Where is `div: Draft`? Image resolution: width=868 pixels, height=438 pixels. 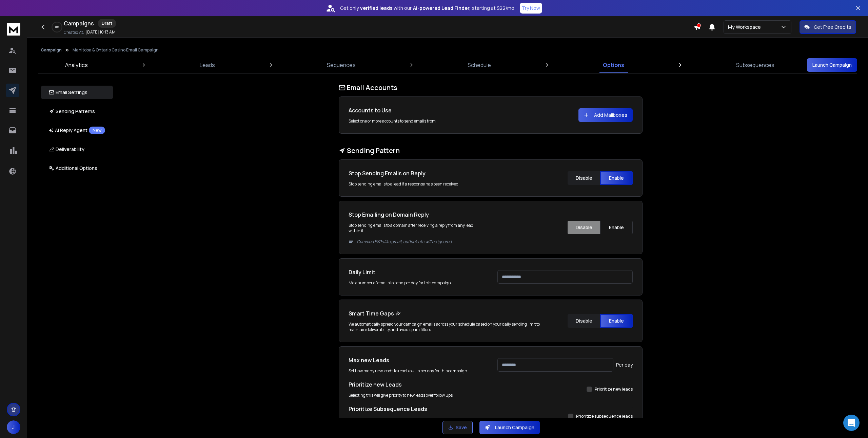 div: Draft is located at coordinates (107, 24).